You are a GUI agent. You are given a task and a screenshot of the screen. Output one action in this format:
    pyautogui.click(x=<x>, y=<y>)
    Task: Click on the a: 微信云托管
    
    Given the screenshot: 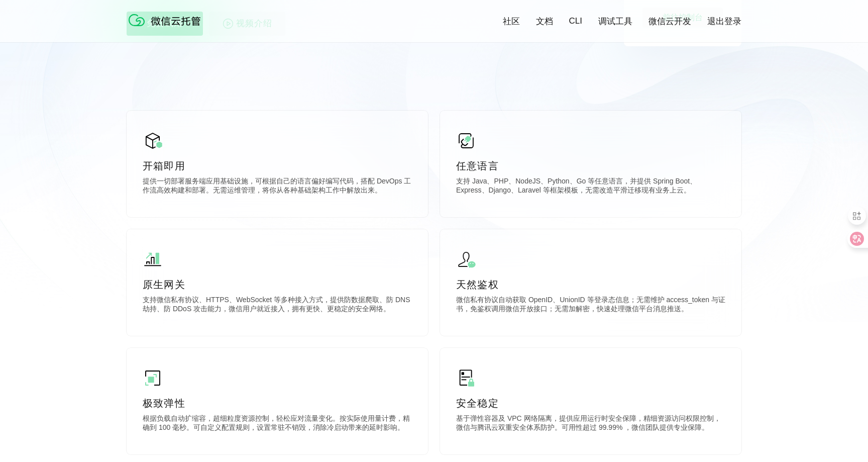 What is the action you would take?
    pyautogui.click(x=167, y=27)
    